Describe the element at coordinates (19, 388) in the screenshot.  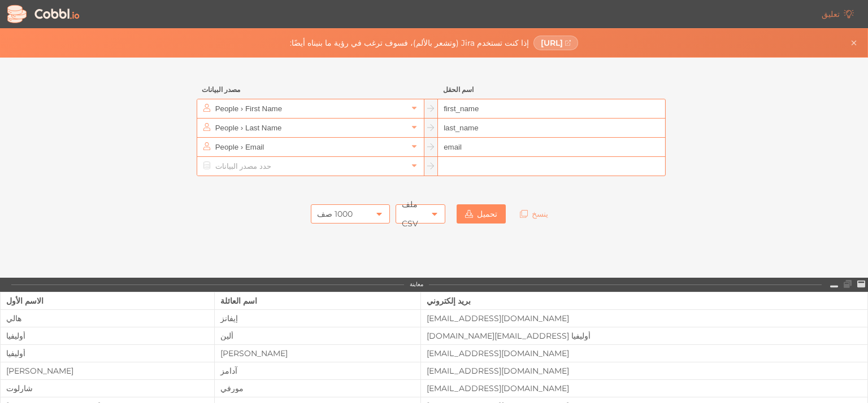
I see `font: شارلوت` at that location.